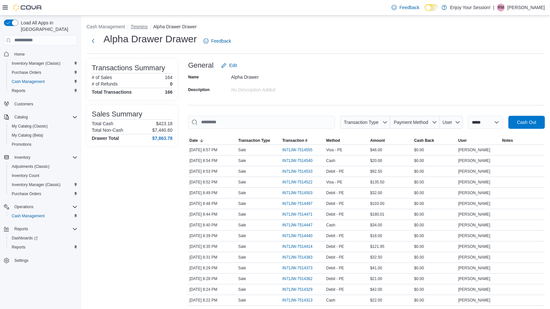  I want to click on span: Inventory Count, so click(43, 176).